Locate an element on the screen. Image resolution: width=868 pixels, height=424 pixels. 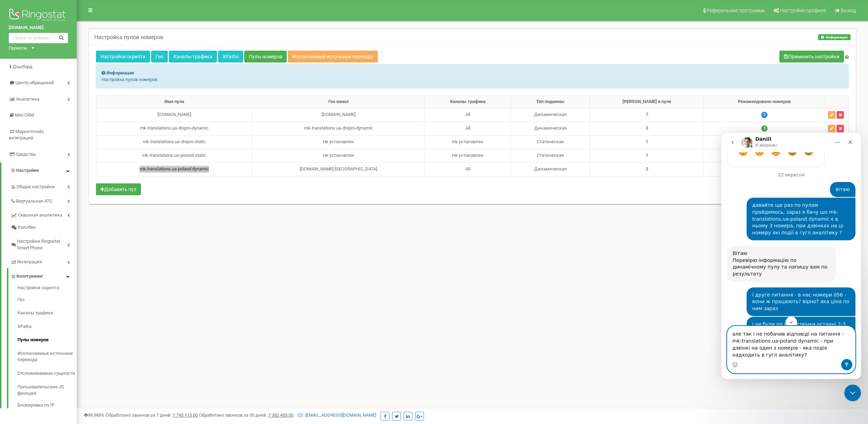
button: Вибір емодзі is located at coordinates (14, 232).